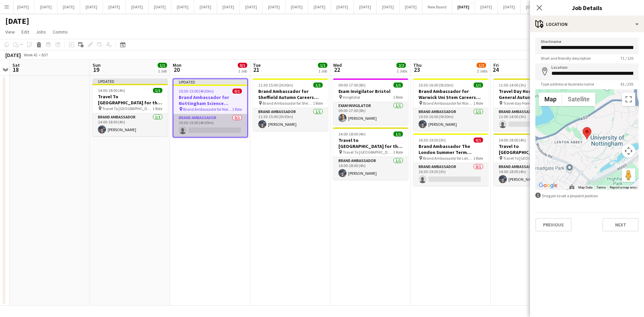 This screenshot has height=317, width=644. What do you see at coordinates (10, 32) in the screenshot?
I see `a: View` at bounding box center [10, 32].